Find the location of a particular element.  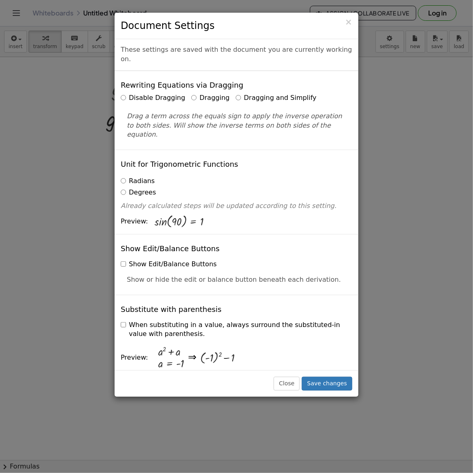

label: Radians is located at coordinates (138, 181).